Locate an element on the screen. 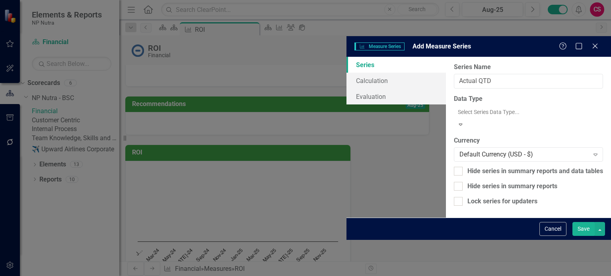 The height and width of the screenshot is (276, 611). a: Series is located at coordinates (396, 65).